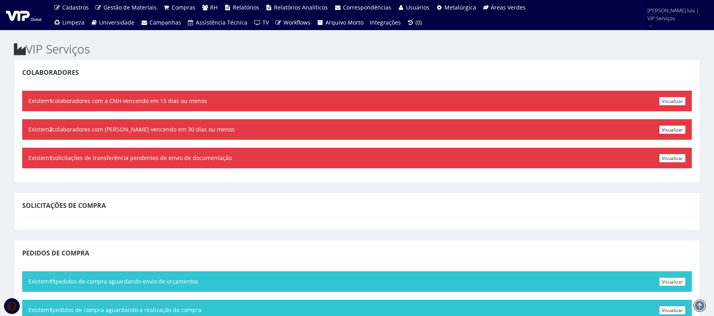  What do you see at coordinates (266, 22) in the screenshot?
I see `span: TV` at bounding box center [266, 22].